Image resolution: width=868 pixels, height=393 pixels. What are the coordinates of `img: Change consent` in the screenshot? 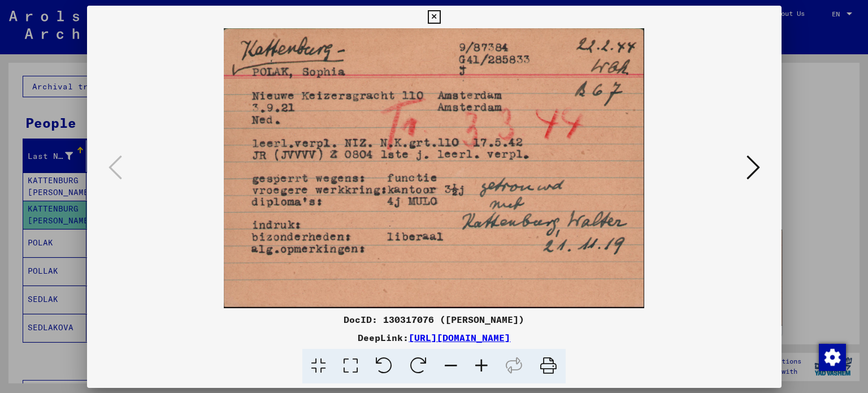 It's located at (832, 358).